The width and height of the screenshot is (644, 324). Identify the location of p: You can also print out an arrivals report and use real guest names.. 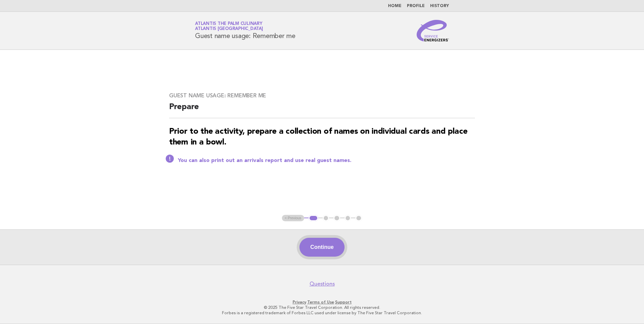
(326, 161).